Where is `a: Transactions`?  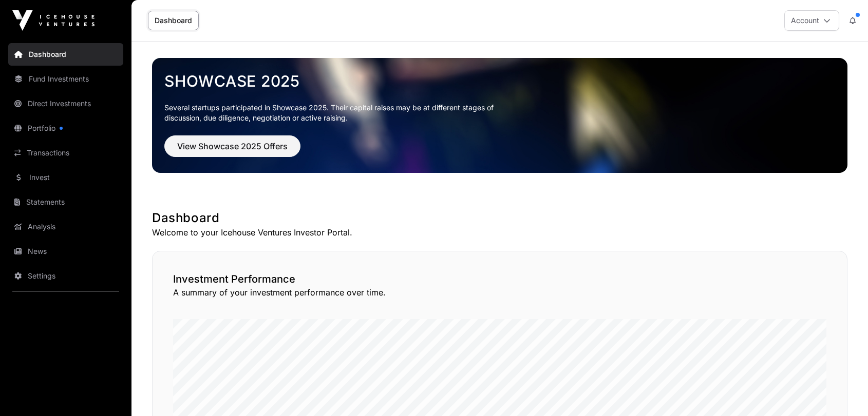
a: Transactions is located at coordinates (66, 153).